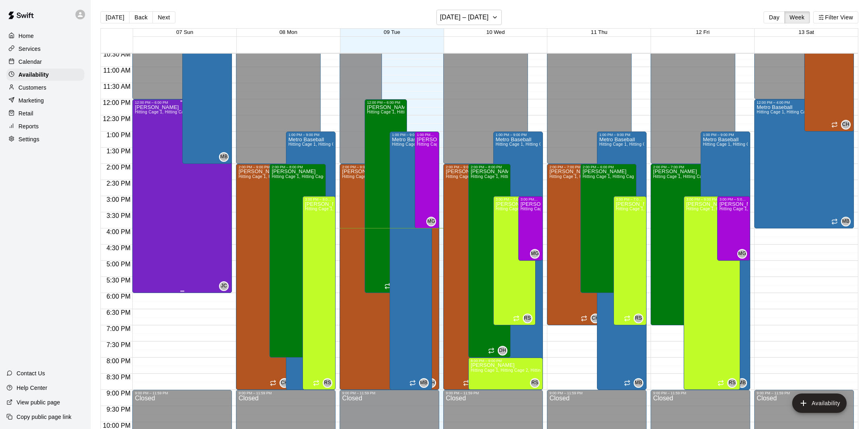  What do you see at coordinates (207, 99) in the screenshot?
I see `div: 10:00 AM – 2:00 PM: Available` at bounding box center [207, 99].